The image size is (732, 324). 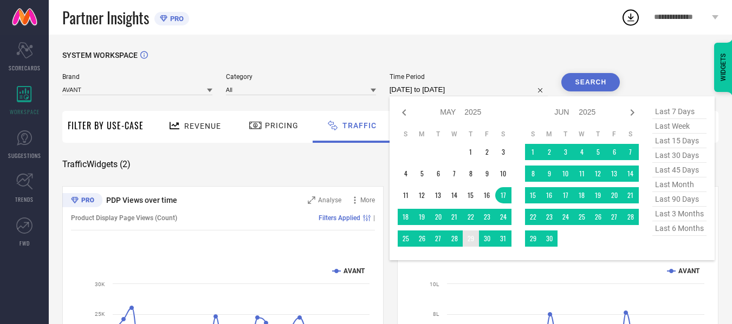 What do you see at coordinates (679, 214) in the screenshot?
I see `span: last 3 months` at bounding box center [679, 214].